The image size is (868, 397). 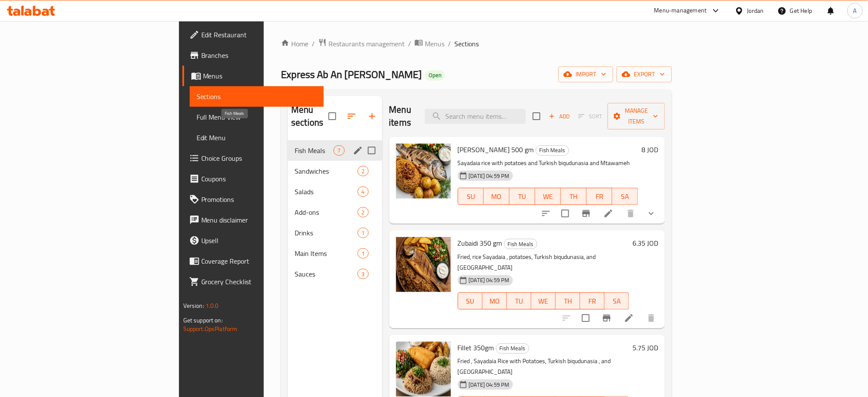 I want to click on a: Choice Groups, so click(x=253, y=158).